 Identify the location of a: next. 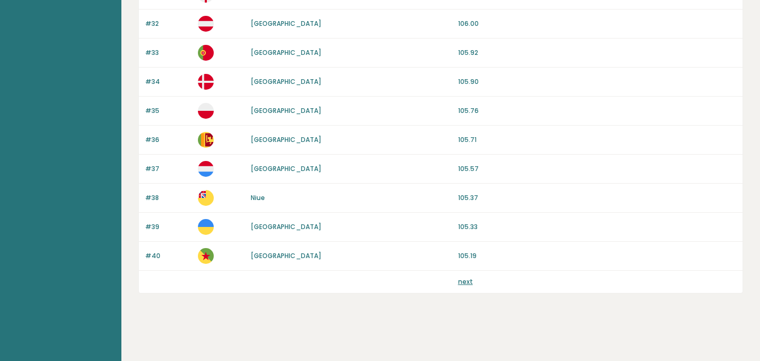
(466, 281).